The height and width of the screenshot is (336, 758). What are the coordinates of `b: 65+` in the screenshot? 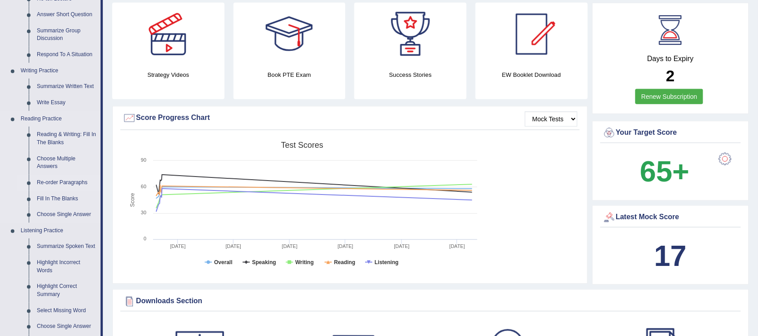 It's located at (664, 171).